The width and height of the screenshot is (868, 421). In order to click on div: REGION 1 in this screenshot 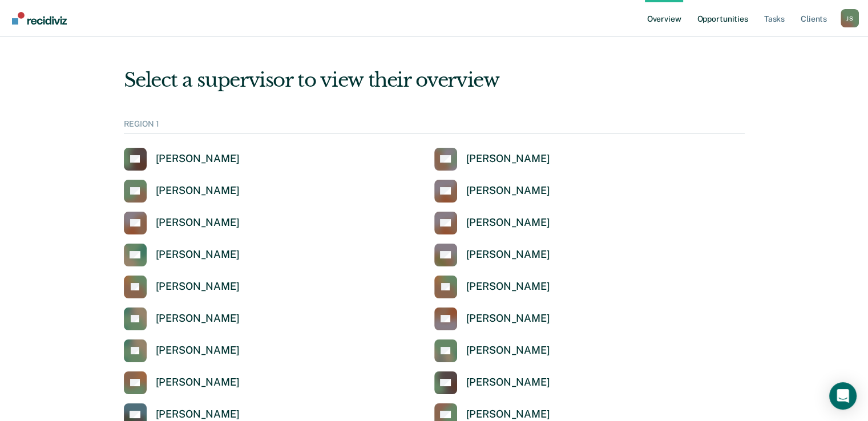, I will do `click(434, 127)`.